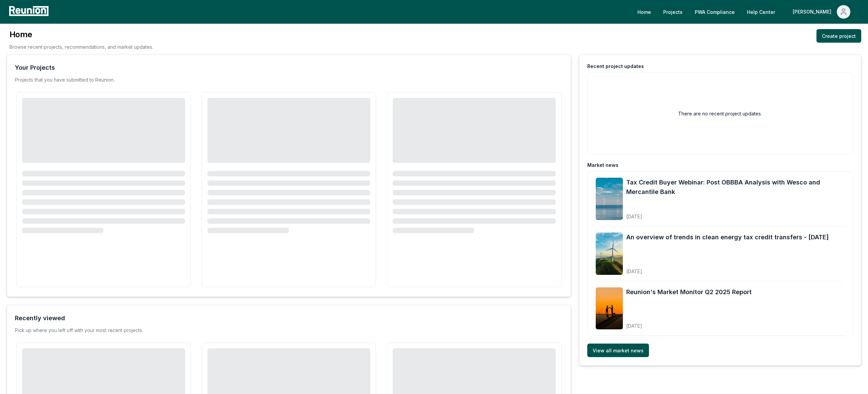 The width and height of the screenshot is (868, 394). What do you see at coordinates (609, 254) in the screenshot?
I see `a: An overview of trends in clean energy tax credit transfers - August 2025` at bounding box center [609, 254].